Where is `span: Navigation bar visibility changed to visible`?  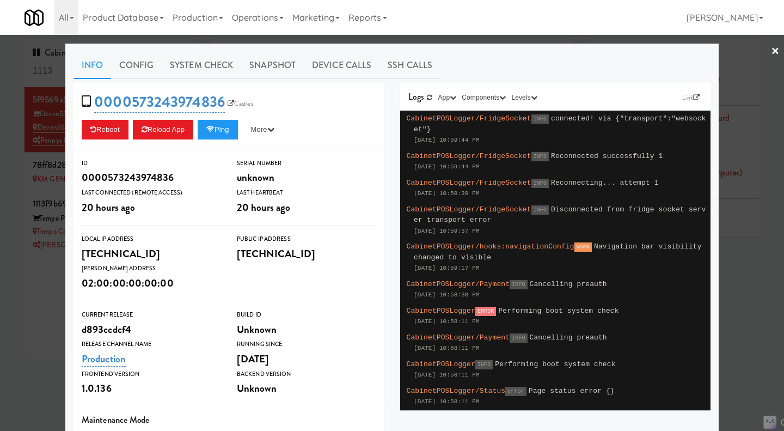
span: Navigation bar visibility changed to visible is located at coordinates (558, 252).